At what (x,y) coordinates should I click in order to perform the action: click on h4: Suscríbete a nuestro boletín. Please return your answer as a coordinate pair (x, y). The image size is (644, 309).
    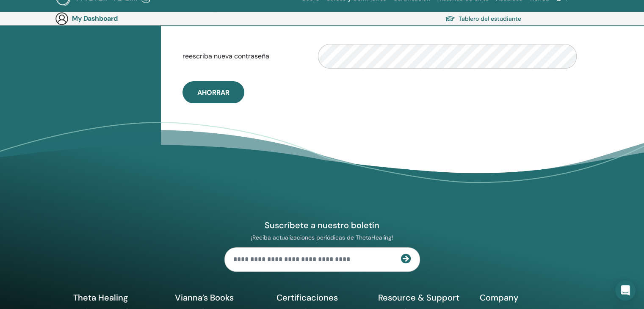
    Looking at the image, I should click on (322, 225).